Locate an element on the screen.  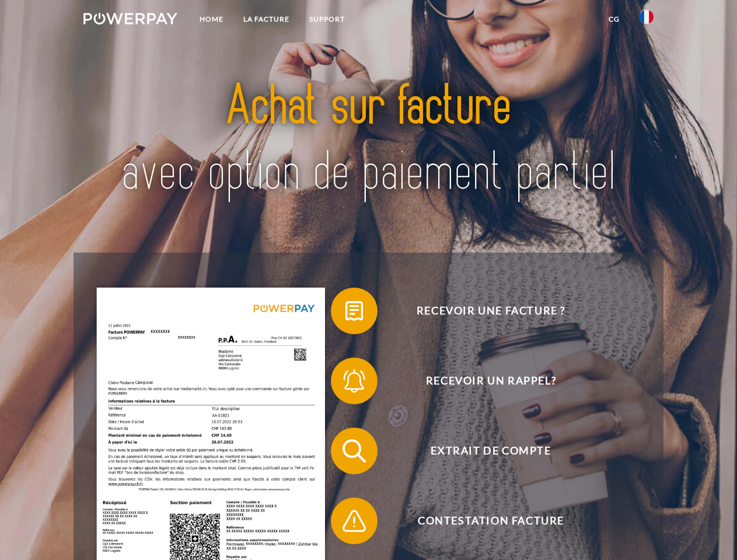
a: LA FACTURE is located at coordinates (267, 19).